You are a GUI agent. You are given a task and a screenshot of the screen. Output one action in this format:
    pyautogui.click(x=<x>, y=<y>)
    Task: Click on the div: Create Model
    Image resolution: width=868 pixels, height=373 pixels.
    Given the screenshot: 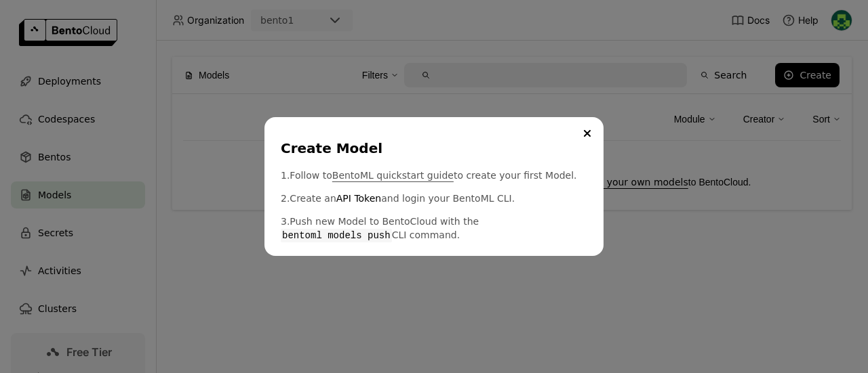 What is the action you would take?
    pyautogui.click(x=431, y=149)
    